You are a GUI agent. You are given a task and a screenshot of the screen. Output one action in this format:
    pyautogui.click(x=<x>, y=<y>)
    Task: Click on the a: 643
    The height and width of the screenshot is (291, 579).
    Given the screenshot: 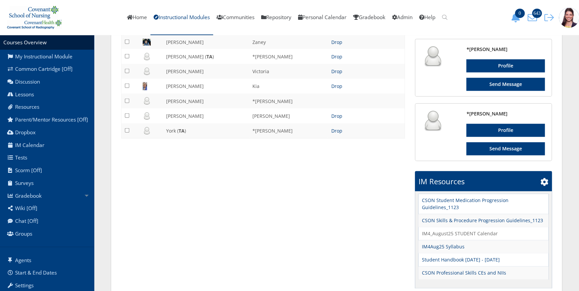 What is the action you would take?
    pyautogui.click(x=534, y=17)
    